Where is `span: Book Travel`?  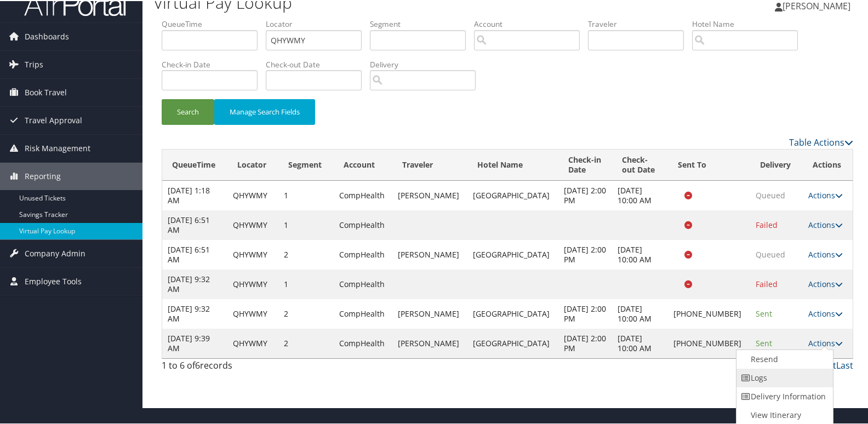
span: Book Travel is located at coordinates (46, 92).